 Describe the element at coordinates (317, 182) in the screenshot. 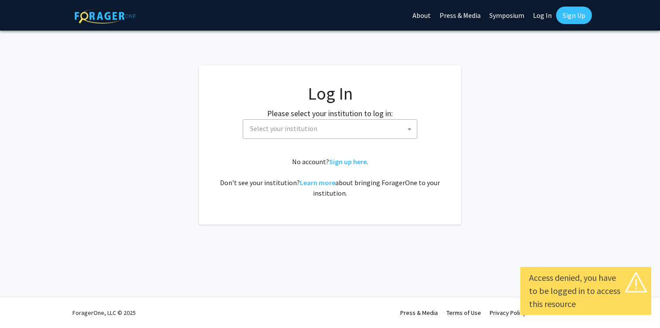

I see `a: Learn more about bringing ForagerOne to your institution` at that location.